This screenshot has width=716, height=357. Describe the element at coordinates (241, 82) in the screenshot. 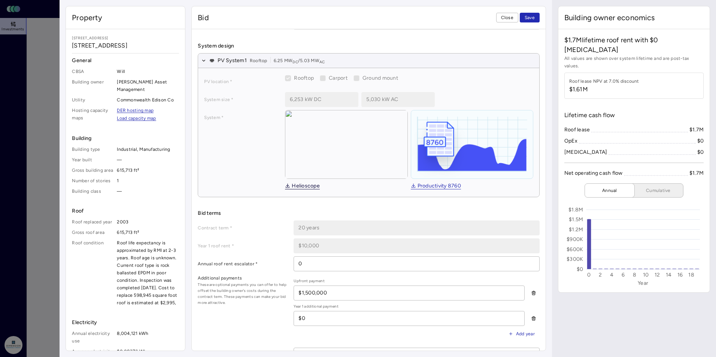

I see `label: PV location *` at that location.